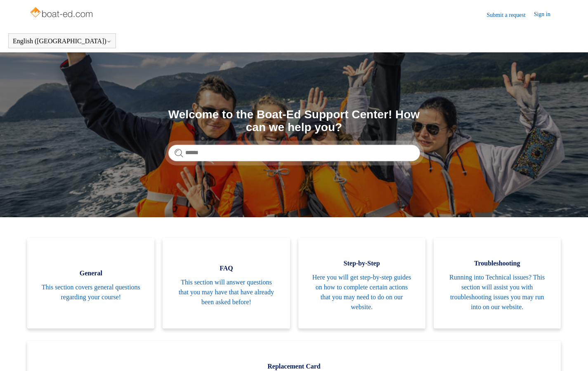  Describe the element at coordinates (226, 268) in the screenshot. I see `span: FAQ` at that location.